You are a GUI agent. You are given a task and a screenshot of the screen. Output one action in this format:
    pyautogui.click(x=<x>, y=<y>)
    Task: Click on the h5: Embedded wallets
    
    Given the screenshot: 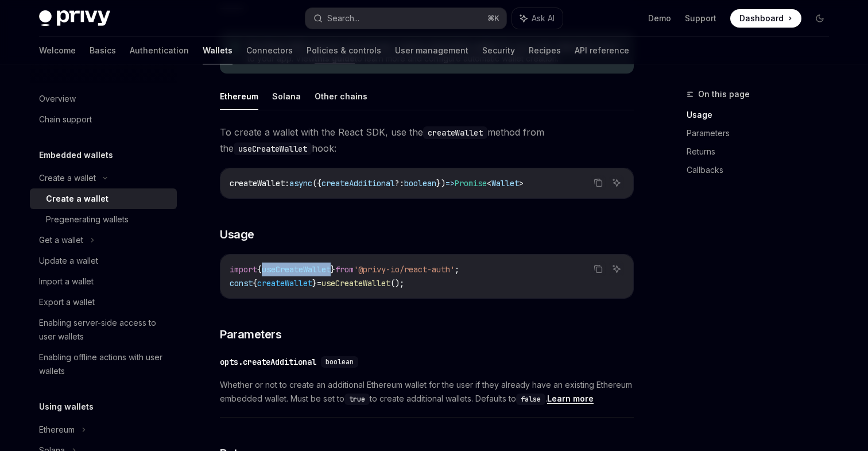 What is the action you would take?
    pyautogui.click(x=76, y=155)
    